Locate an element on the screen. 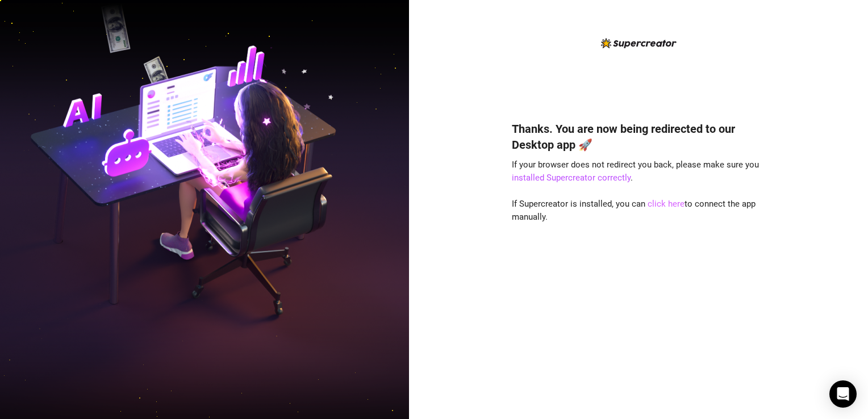 The height and width of the screenshot is (419, 868). h4: Thanks. You are now being redirected to our Desktop app 🚀 is located at coordinates (638, 137).